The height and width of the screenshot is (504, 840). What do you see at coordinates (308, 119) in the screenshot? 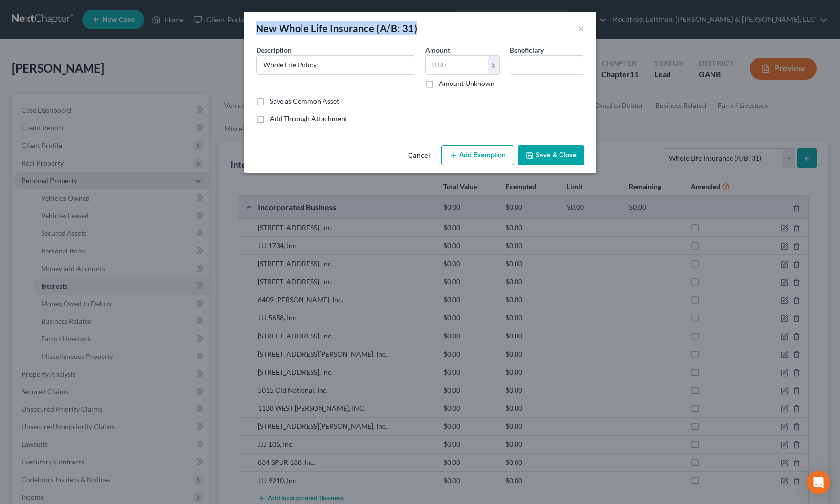
I see `label: Add Through Attachment` at bounding box center [308, 119].